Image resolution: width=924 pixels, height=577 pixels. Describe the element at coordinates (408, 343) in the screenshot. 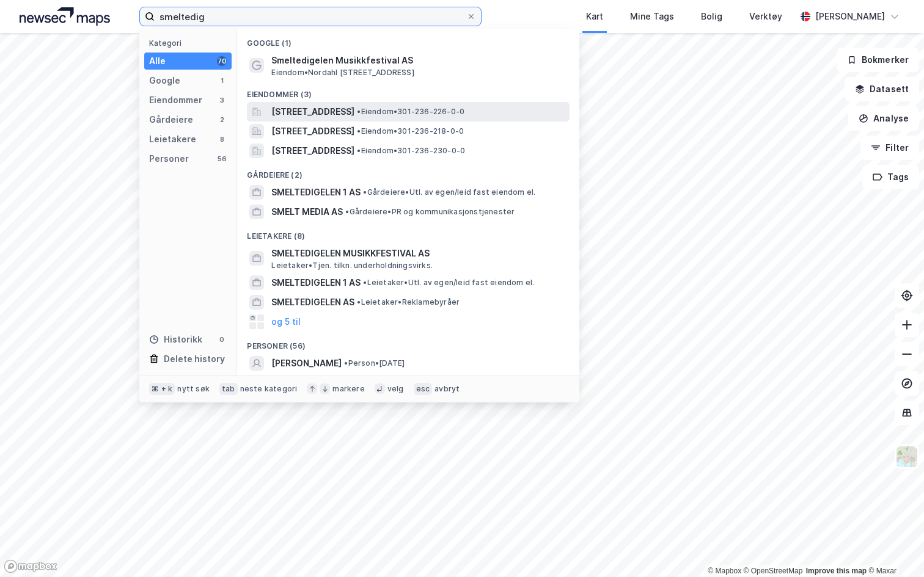

I see `div: Personer (56)` at that location.